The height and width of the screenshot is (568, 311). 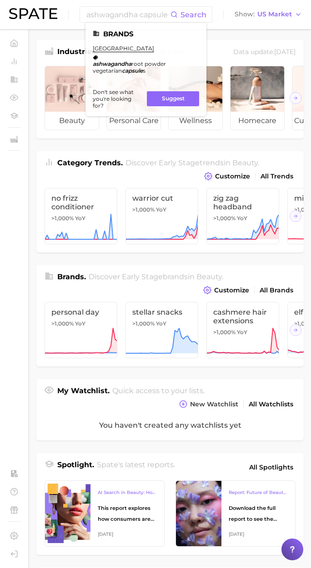 What do you see at coordinates (127, 493) in the screenshot?
I see `div: AI Search in Beauty: How Consumers Are Using ChatGPT vs. Google Search` at bounding box center [127, 493].